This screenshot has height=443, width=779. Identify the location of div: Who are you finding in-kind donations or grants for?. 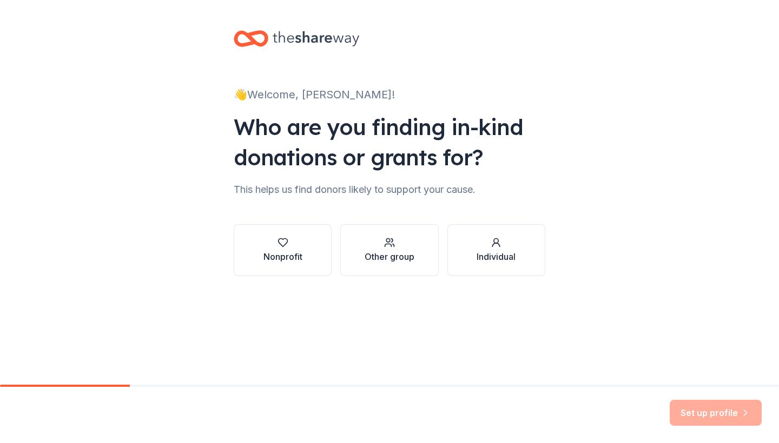
(389, 142).